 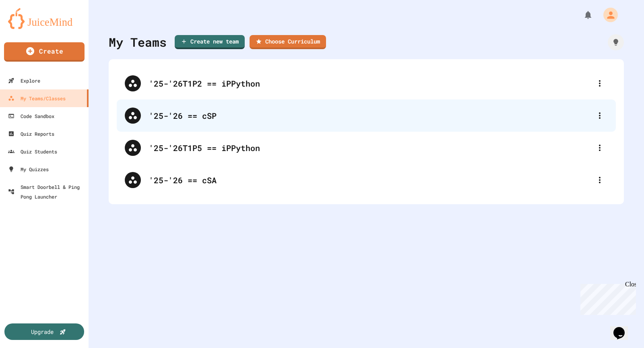 What do you see at coordinates (210, 42) in the screenshot?
I see `a: Create new team` at bounding box center [210, 42].